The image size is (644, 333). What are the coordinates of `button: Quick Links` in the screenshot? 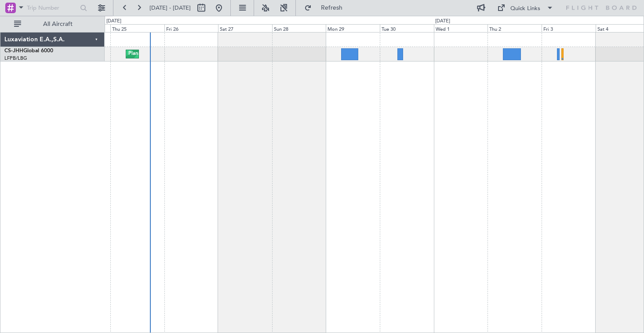 It's located at (526, 8).